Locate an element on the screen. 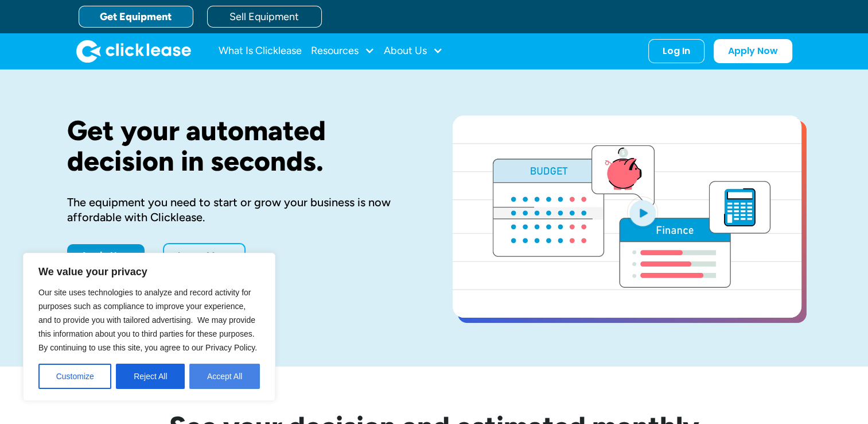  div: Log In is located at coordinates (677, 51).